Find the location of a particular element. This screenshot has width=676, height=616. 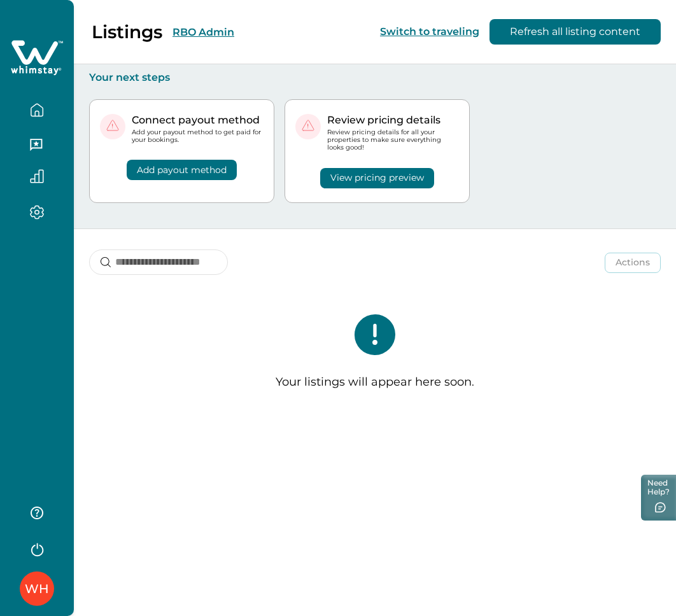

p: Your next steps is located at coordinates (375, 77).